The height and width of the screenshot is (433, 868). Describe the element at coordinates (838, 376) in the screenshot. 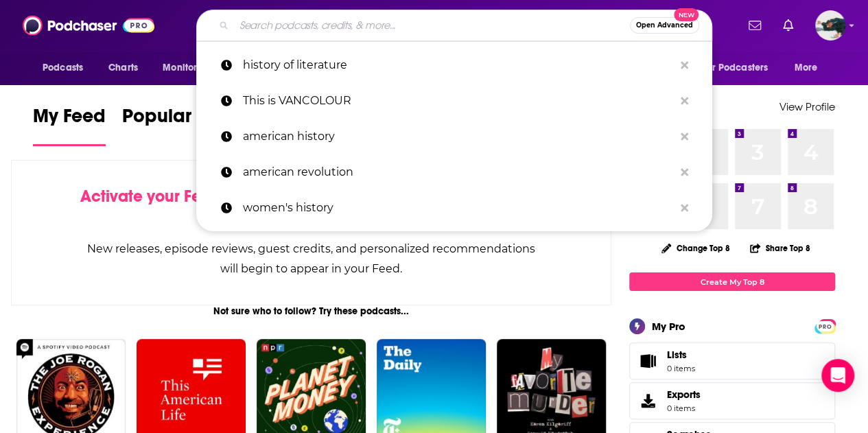

I see `div: Open Intercom Messenger` at that location.